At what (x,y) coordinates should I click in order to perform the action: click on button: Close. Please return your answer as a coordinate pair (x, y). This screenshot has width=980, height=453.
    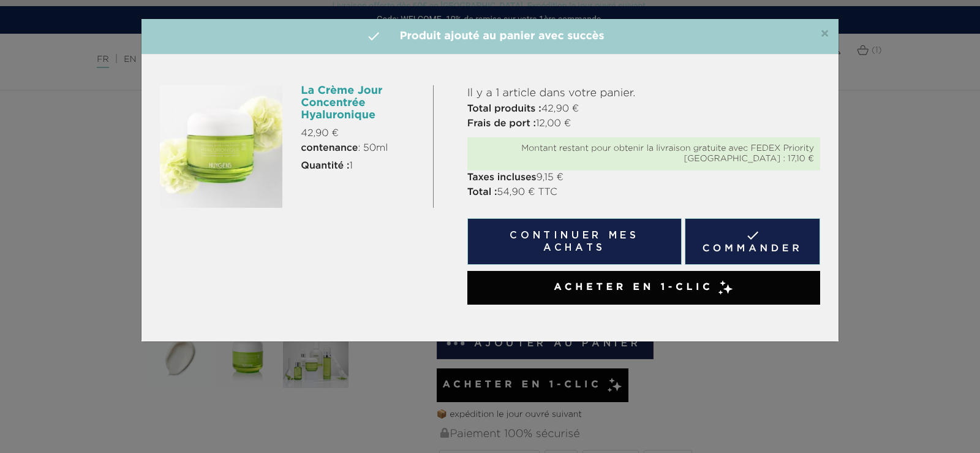
    Looking at the image, I should click on (825, 35).